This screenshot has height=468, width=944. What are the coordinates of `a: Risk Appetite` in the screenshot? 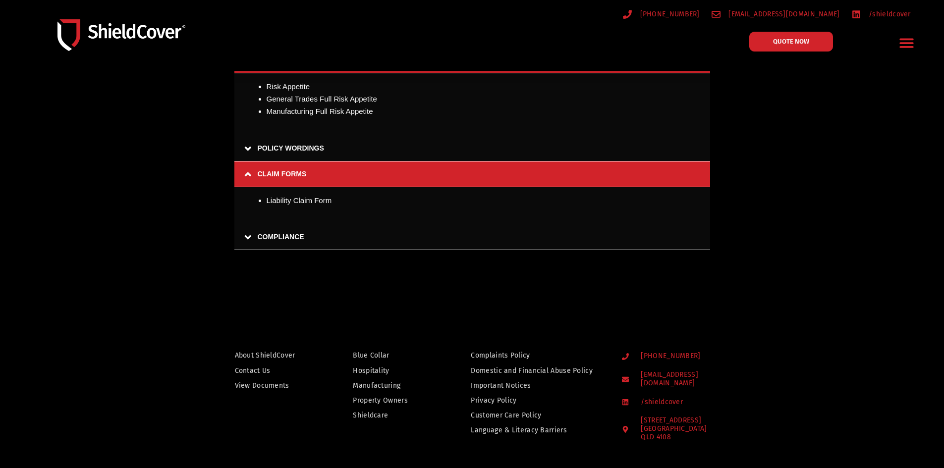 It's located at (288, 86).